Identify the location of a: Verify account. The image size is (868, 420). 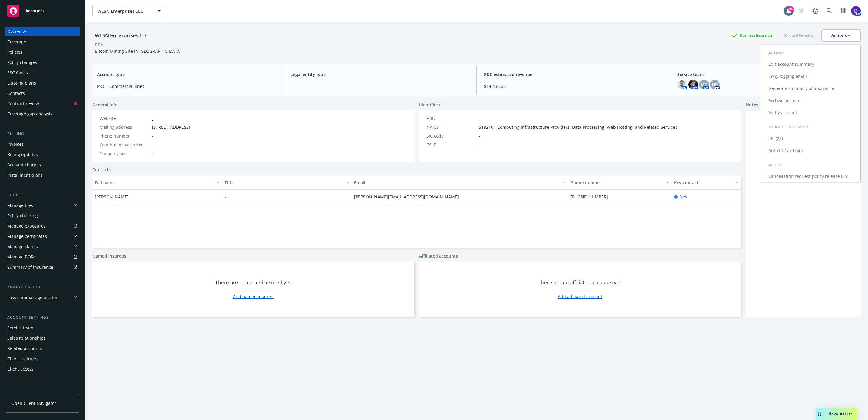
(811, 112).